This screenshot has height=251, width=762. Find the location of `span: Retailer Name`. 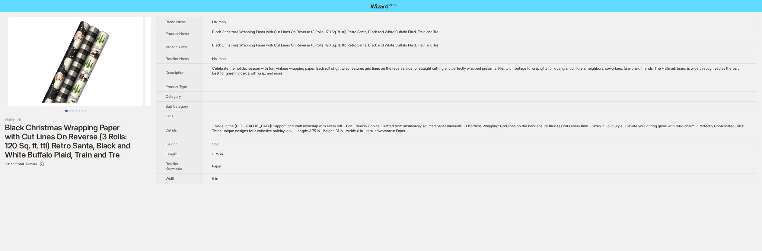

span: Retailer Name is located at coordinates (177, 59).